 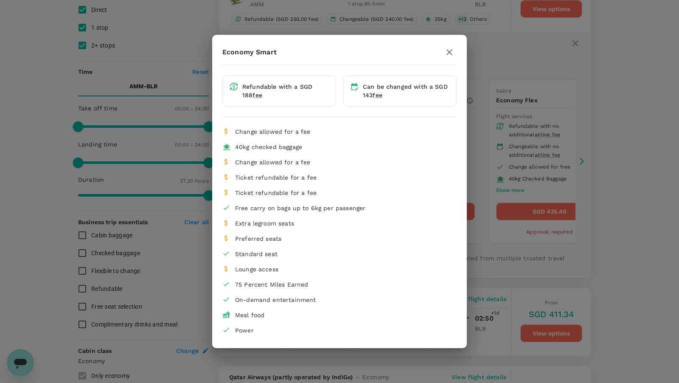 What do you see at coordinates (406, 91) in the screenshot?
I see `div: Can be changed with a SGD 143` at bounding box center [406, 91].